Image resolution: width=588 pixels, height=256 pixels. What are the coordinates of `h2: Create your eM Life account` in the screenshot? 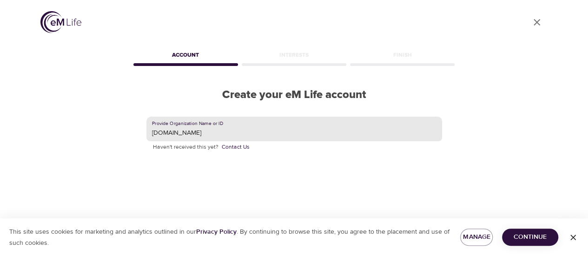 It's located at (294, 95).